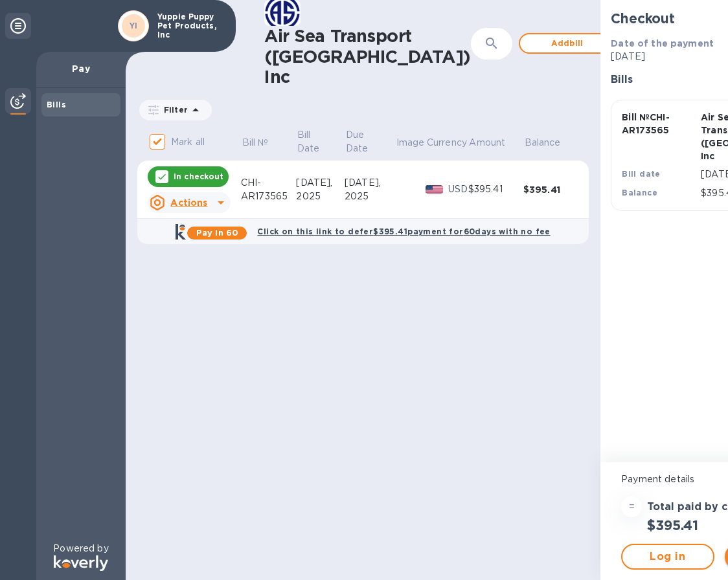 Image resolution: width=728 pixels, height=580 pixels. What do you see at coordinates (56, 104) in the screenshot?
I see `b: Bills` at bounding box center [56, 104].